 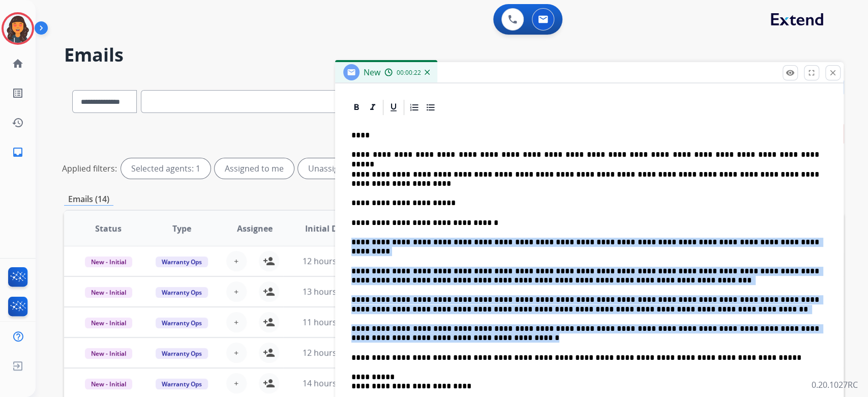 What do you see at coordinates (166, 168) in the screenshot?
I see `div: Selected agents: 1` at bounding box center [166, 168].